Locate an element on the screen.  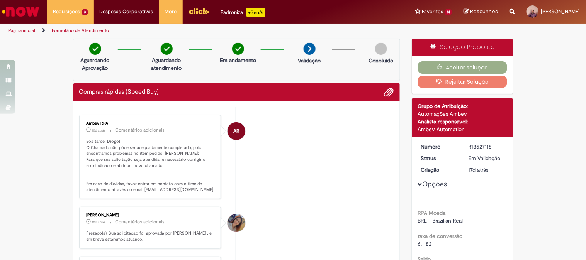
span: AR is located at coordinates (236, 131).